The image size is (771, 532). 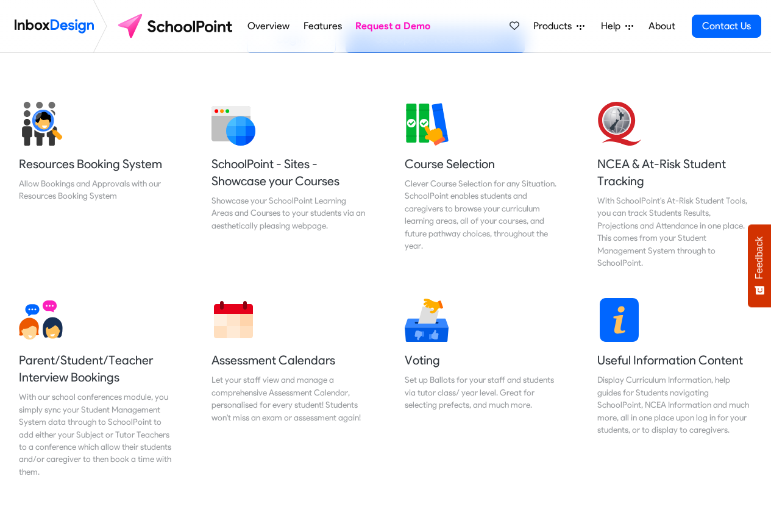 What do you see at coordinates (96, 189) in the screenshot?
I see `div: Allow Bookings and Approvals with our Resources Booking System` at bounding box center [96, 189].